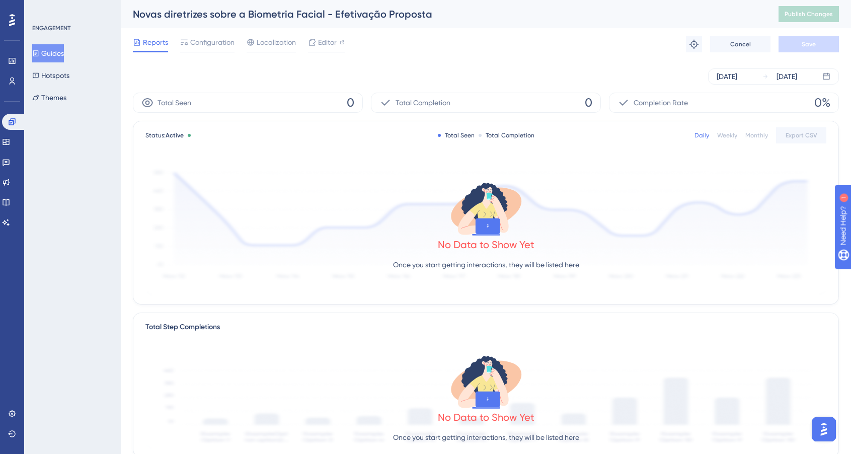  Describe the element at coordinates (740, 44) in the screenshot. I see `button: Cancel` at that location.